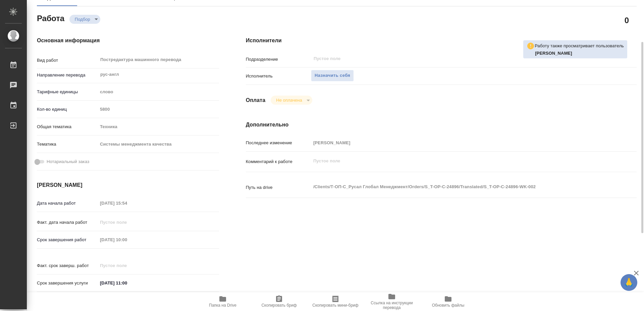 The height and width of the screenshot is (311, 644). I want to click on p: Последнее изменение, so click(278, 143).